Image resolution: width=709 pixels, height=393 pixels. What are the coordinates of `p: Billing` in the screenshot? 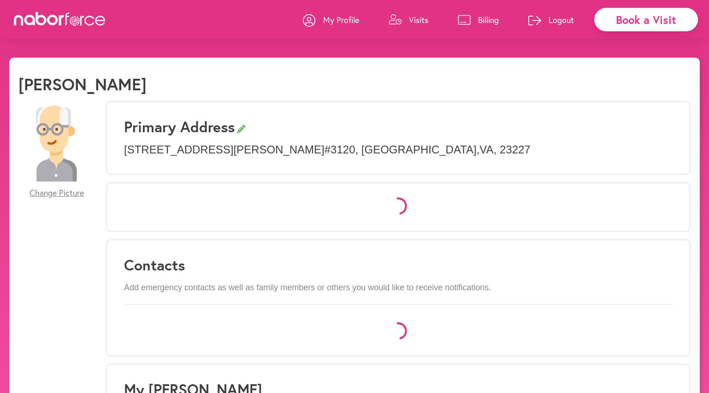 It's located at (488, 20).